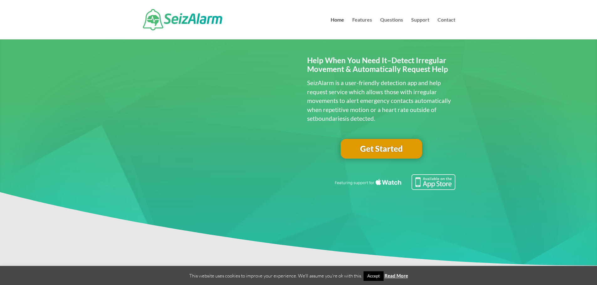  I want to click on a: Contact, so click(446, 28).